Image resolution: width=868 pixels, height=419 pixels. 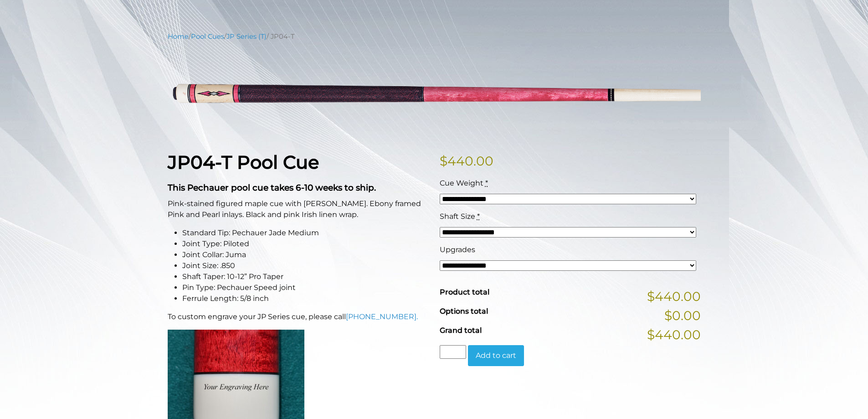 I want to click on button: Add to cart, so click(x=496, y=355).